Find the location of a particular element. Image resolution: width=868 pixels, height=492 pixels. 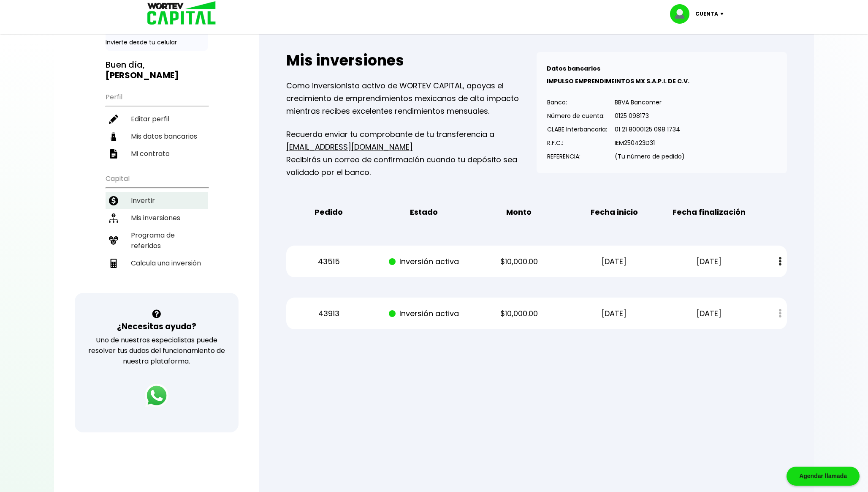

b: IMPULSO EMPRENDIMEINTOS MX S.A.P.I. DE C.V. is located at coordinates (618, 81).